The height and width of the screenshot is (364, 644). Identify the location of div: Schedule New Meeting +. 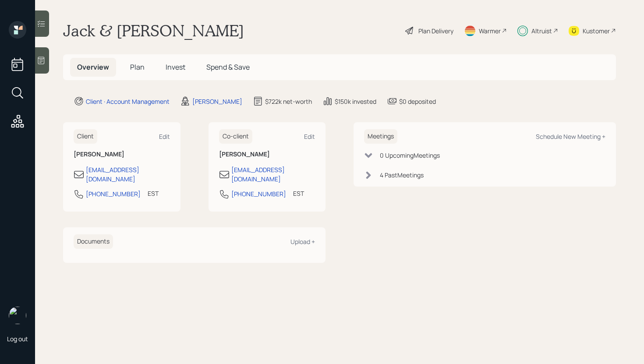
(570, 136).